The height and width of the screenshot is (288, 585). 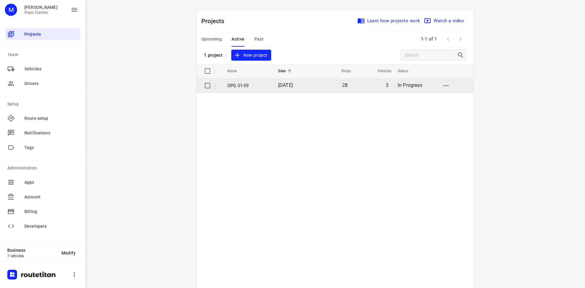 I want to click on p: Projects, so click(x=216, y=21).